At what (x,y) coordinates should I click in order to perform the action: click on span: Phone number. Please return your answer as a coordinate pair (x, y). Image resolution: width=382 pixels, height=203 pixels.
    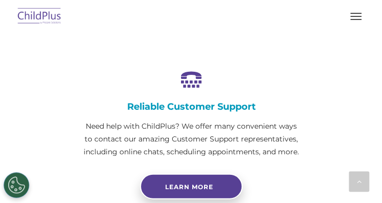
    Looking at the image, I should click on (185, 105).